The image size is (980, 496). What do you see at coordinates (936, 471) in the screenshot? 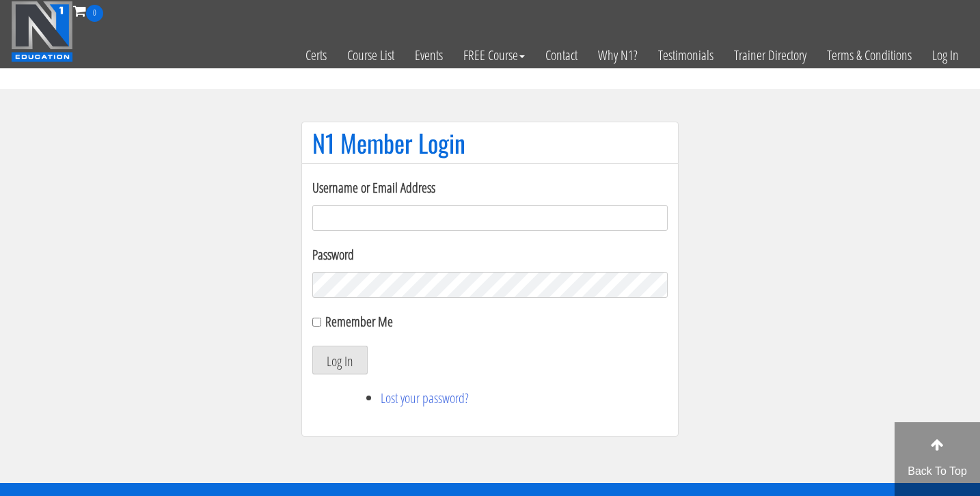
I see `p: Back To Top` at bounding box center [936, 471].